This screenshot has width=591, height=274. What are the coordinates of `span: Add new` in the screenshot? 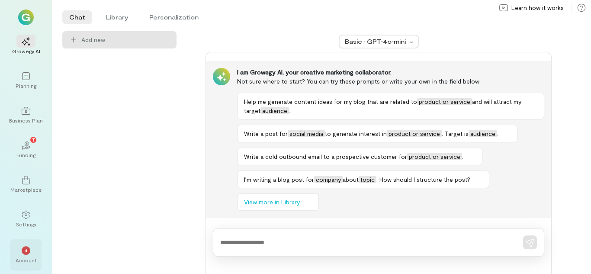 It's located at (126, 40).